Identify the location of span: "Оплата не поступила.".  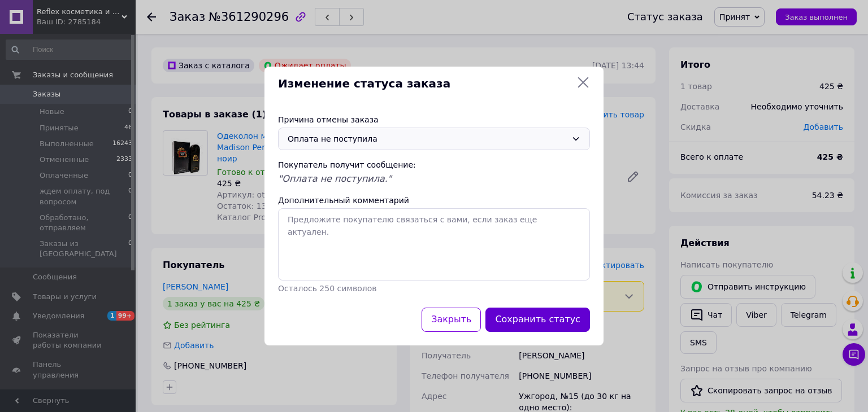
(334, 178).